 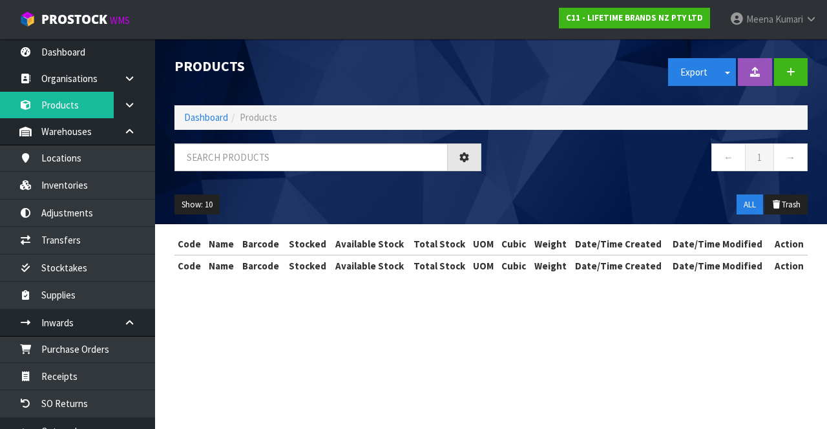 I want to click on input: Search products, so click(x=311, y=157).